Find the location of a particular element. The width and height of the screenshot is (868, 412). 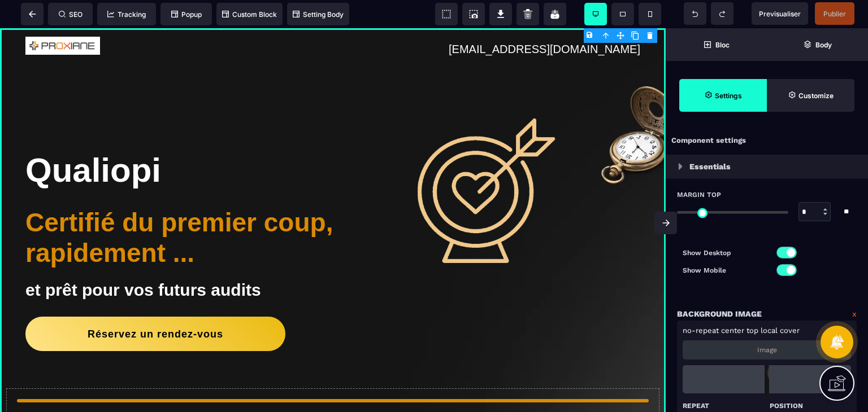

span: Publier is located at coordinates (835, 14).